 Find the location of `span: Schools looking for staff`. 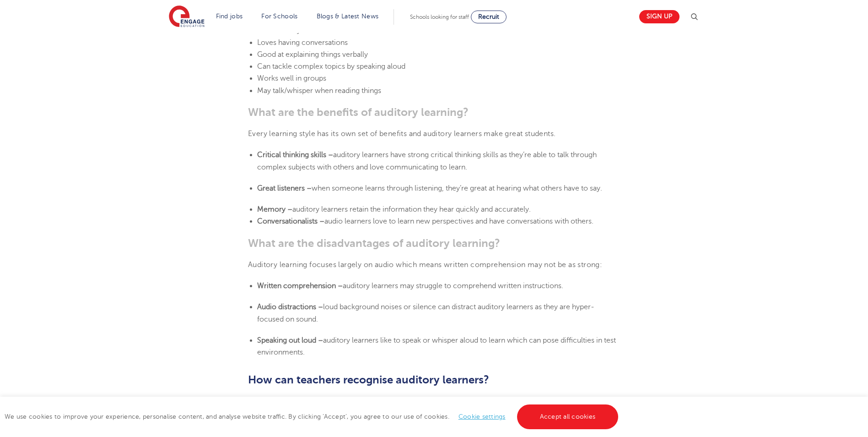

span: Schools looking for staff is located at coordinates (439, 17).